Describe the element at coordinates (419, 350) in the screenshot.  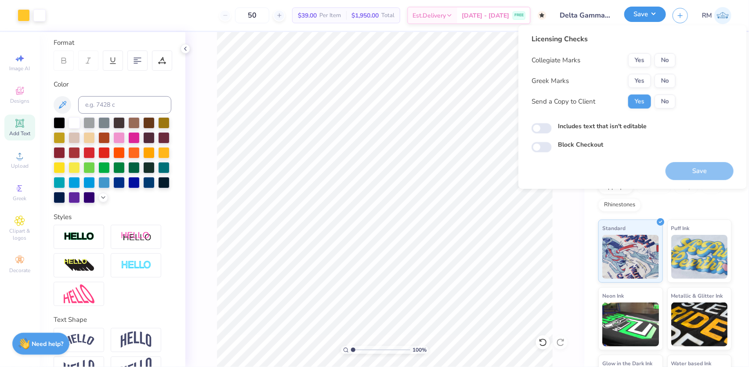
I see `span: 100 %` at that location.